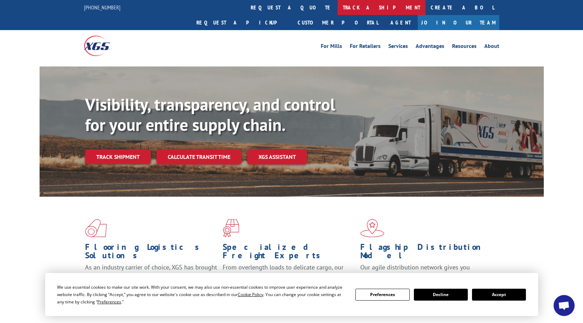 This screenshot has height=323, width=583. I want to click on div: We use essential cookies to make our site work. With your consent, we may also use non-essential ..., so click(202, 294).